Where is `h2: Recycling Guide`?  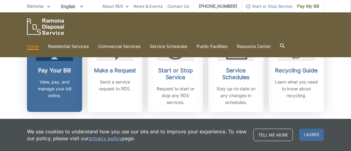
h2: Recycling Guide is located at coordinates (297, 71).